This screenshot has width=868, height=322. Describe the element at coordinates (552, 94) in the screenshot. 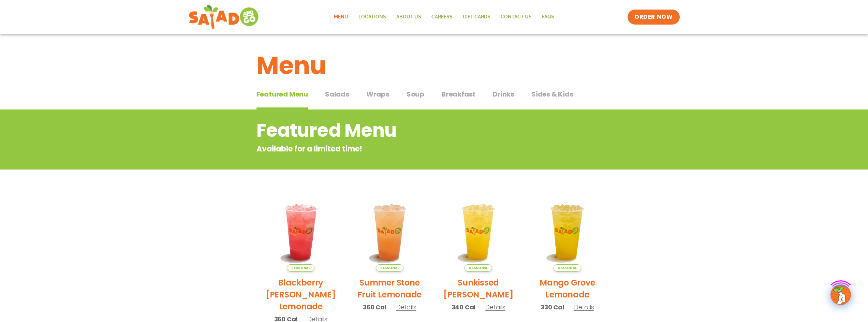

I see `span: Sides & Kids` at that location.